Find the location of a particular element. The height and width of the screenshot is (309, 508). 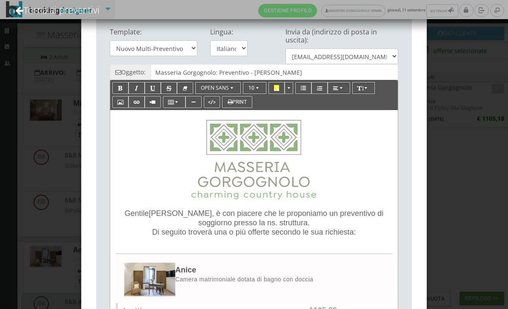

button: Open Sans is located at coordinates (218, 88).